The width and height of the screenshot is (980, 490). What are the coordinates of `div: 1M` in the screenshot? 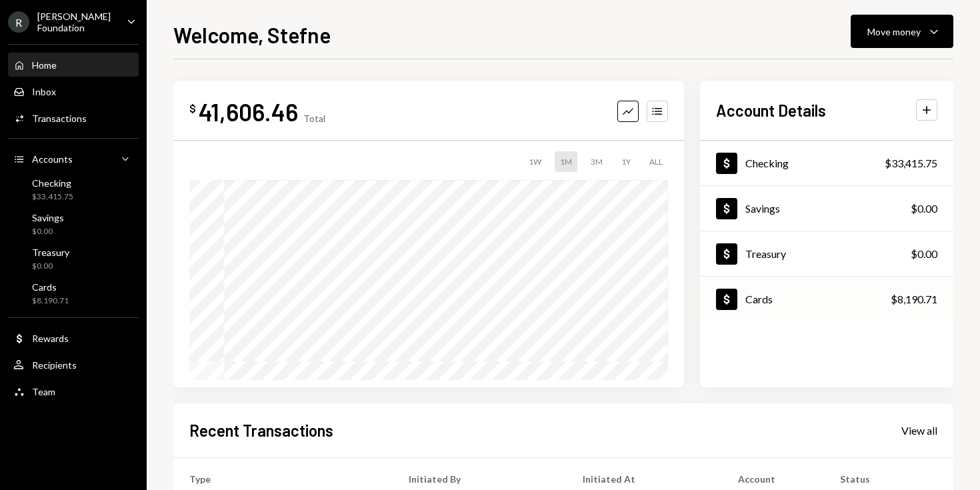 It's located at (566, 162).